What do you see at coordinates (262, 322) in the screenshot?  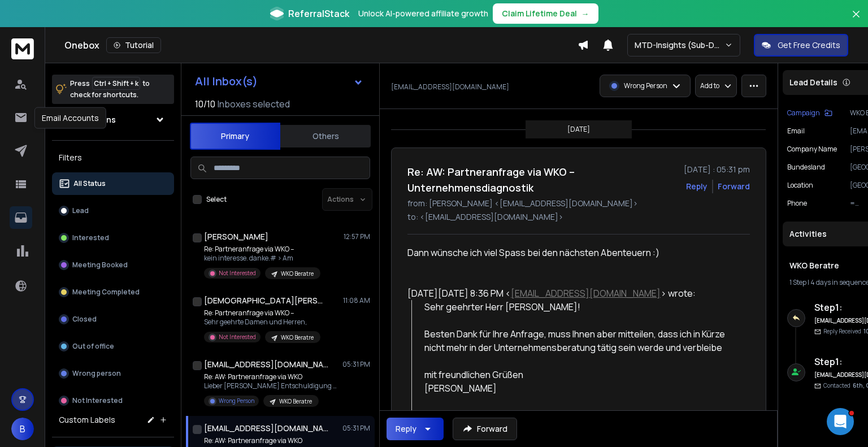 I see `p: Sehr geehrte Damen und Herren,` at bounding box center [262, 322].